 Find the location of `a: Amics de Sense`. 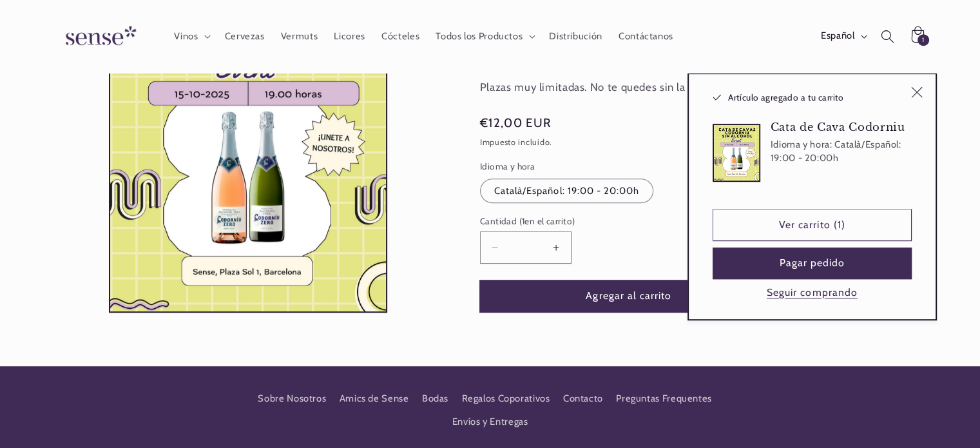

a: Amics de Sense is located at coordinates (374, 398).